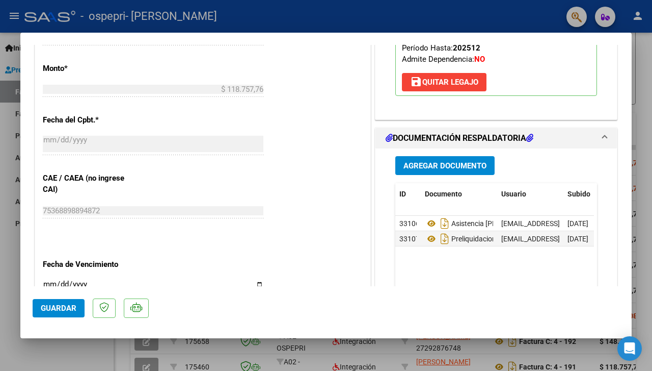 Image resolution: width=652 pixels, height=371 pixels. I want to click on h1: DOCUMENTACIÓN RESPALDATORIA, so click(460, 138).